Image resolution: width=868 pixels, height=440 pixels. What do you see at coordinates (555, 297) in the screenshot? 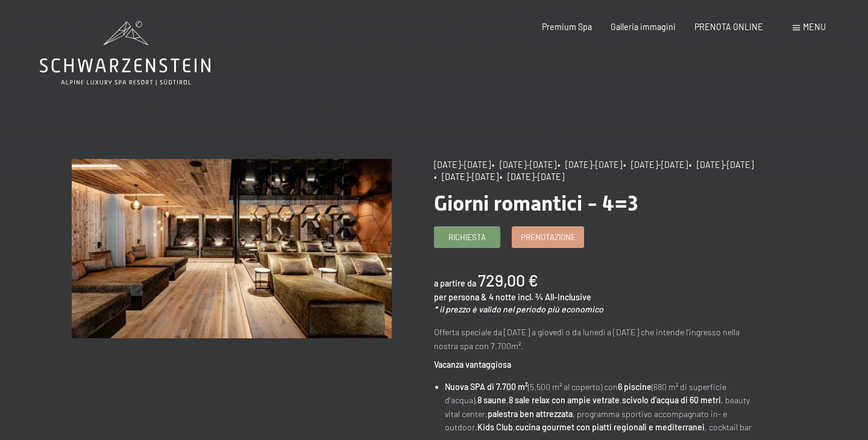
I see `span: incl. ¾ All-Inclusive` at bounding box center [555, 297].